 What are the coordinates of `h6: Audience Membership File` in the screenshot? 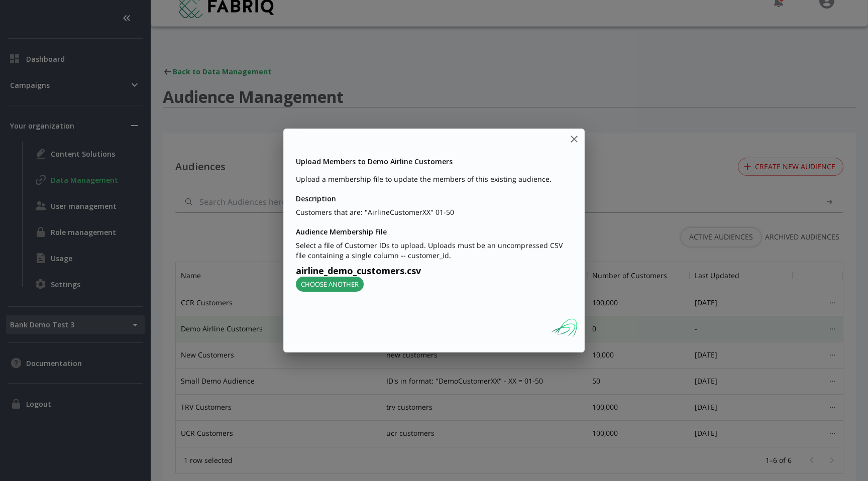 It's located at (434, 232).